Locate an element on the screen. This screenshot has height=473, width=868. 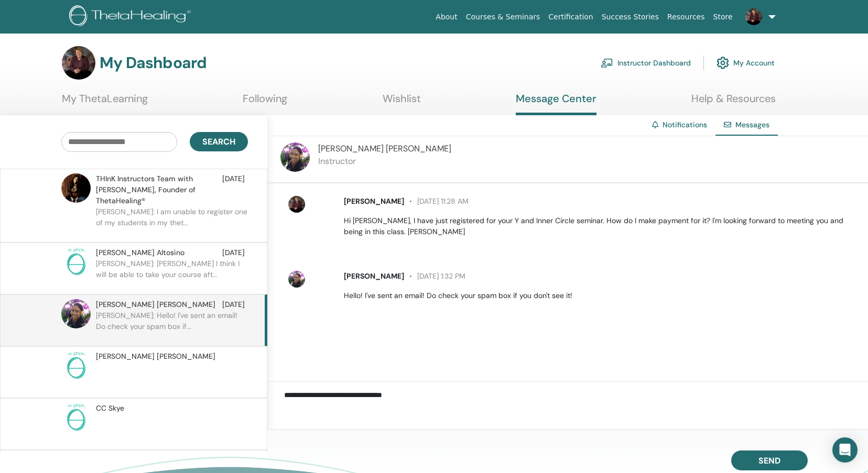
a: Help & Resources is located at coordinates (733, 103).